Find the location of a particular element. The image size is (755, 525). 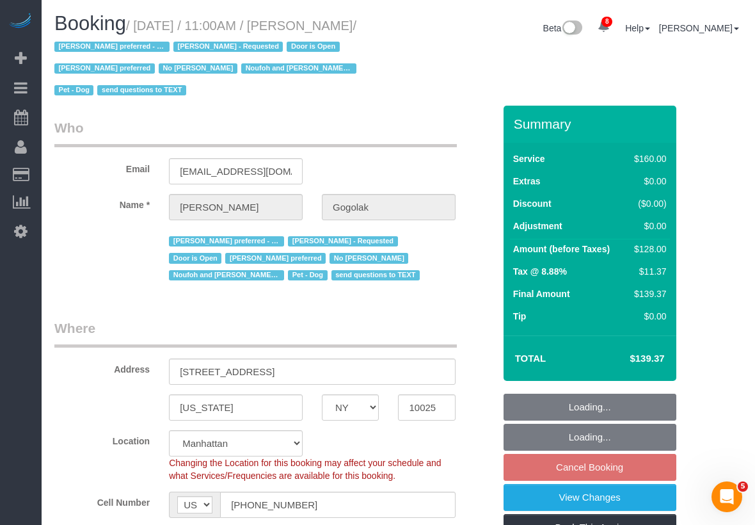

img: New interface is located at coordinates (571, 29).